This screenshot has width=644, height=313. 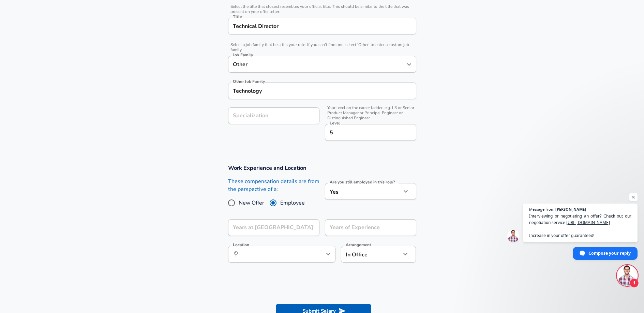 I want to click on label: Location, so click(x=240, y=245).